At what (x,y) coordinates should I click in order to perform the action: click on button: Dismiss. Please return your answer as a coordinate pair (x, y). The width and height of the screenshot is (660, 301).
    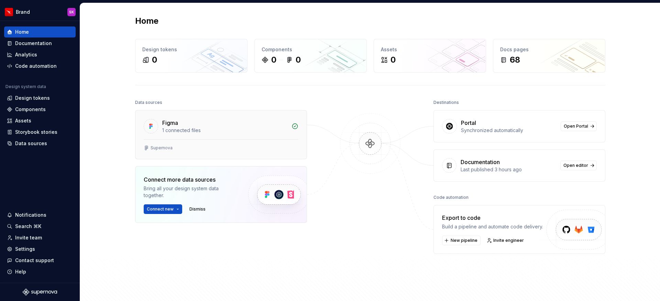
    Looking at the image, I should click on (197, 209).